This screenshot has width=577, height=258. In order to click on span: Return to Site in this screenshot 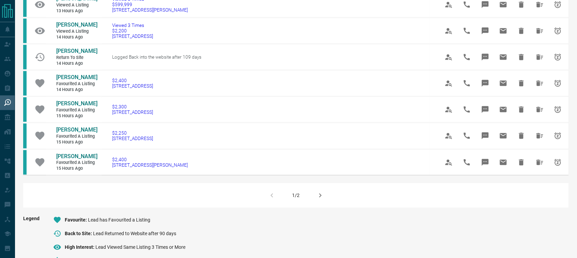, I will do `click(77, 58)`.